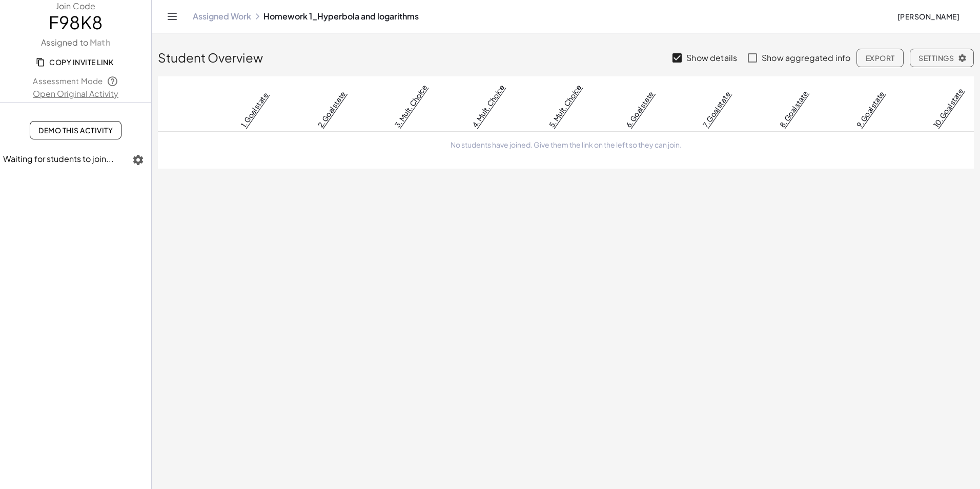  What do you see at coordinates (254, 110) in the screenshot?
I see `a: 1. Goal state` at bounding box center [254, 110].